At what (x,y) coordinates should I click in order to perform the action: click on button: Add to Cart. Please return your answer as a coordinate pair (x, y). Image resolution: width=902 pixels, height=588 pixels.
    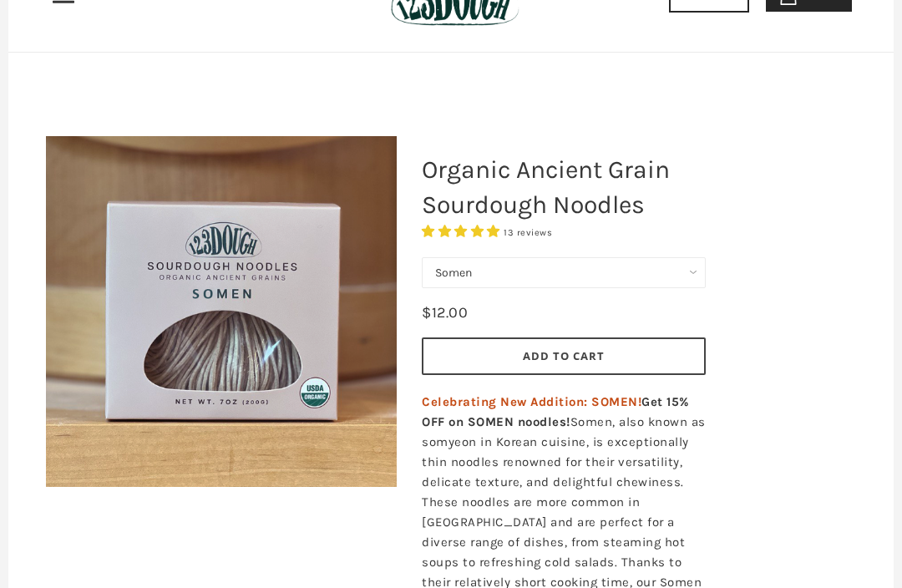
    Looking at the image, I should click on (563, 356).